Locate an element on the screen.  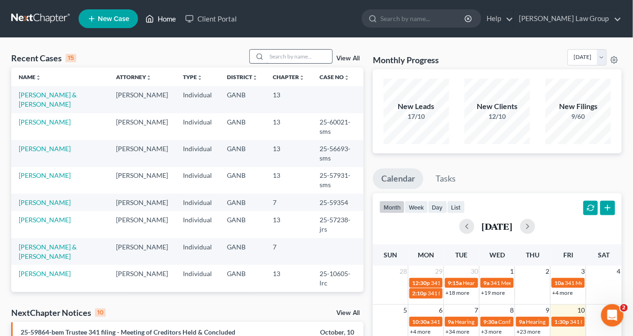
span: 7 is located at coordinates (476, 310).